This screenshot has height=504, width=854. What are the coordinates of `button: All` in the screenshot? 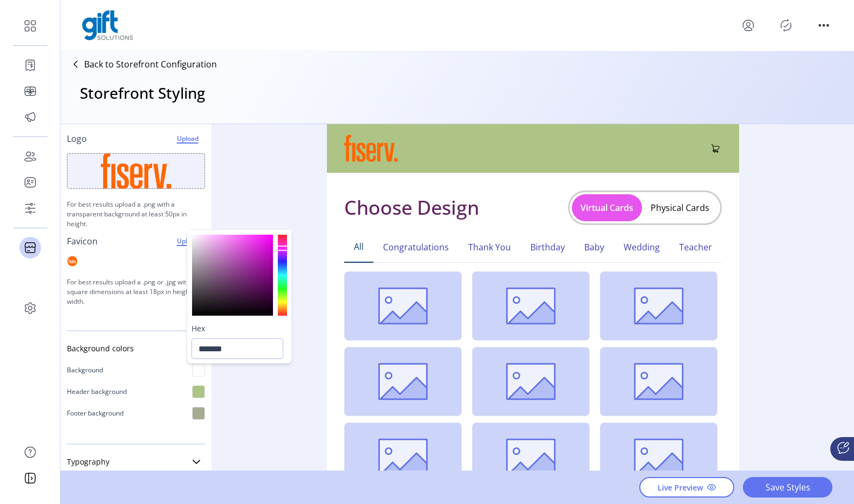 It's located at (359, 247).